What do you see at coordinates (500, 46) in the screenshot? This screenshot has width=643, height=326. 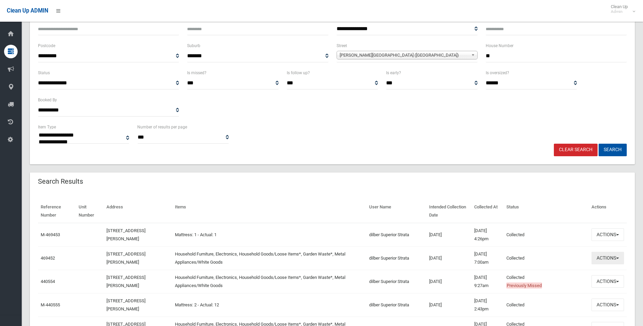 I see `label: House Number` at bounding box center [500, 46].